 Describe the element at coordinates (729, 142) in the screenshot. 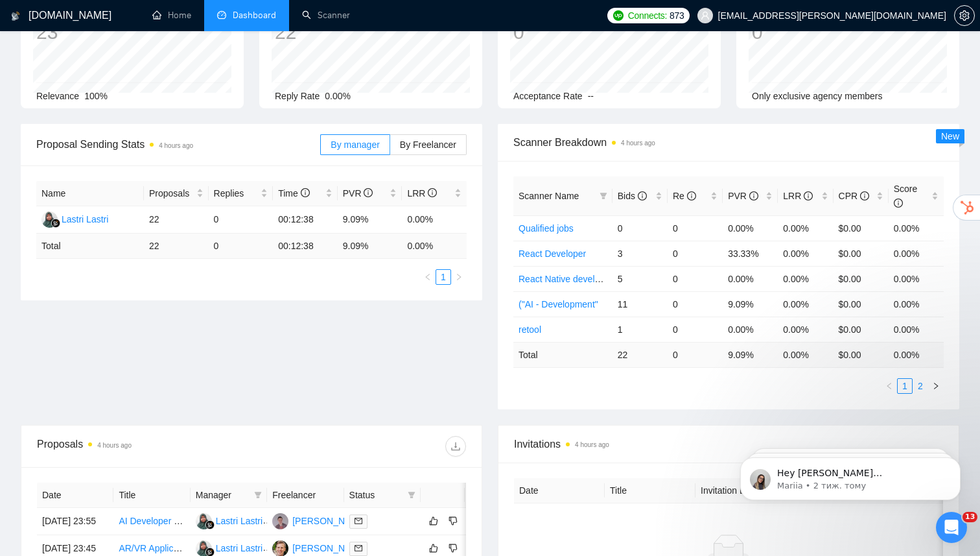

I see `span: Scanner Breakdown` at that location.